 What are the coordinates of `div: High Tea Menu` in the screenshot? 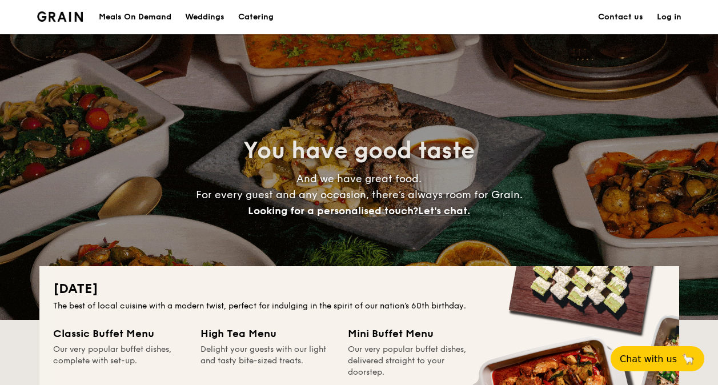 It's located at (267, 333).